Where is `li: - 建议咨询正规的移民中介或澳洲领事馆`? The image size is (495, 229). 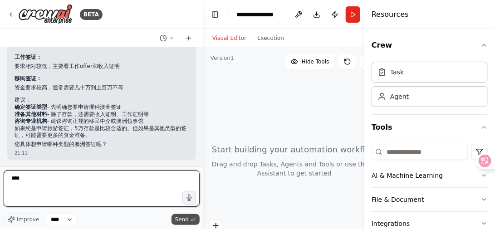 li: - 建议咨询正规的移民中介或澳洲领事馆 is located at coordinates (102, 122).